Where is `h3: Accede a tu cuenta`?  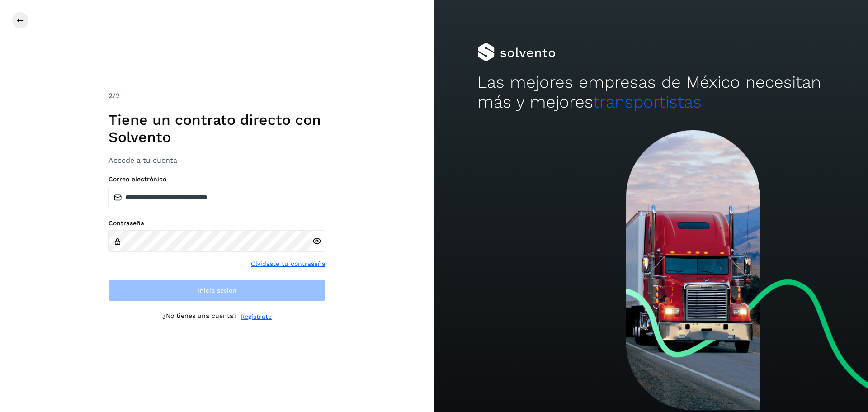 h3: Accede a tu cuenta is located at coordinates (217, 160).